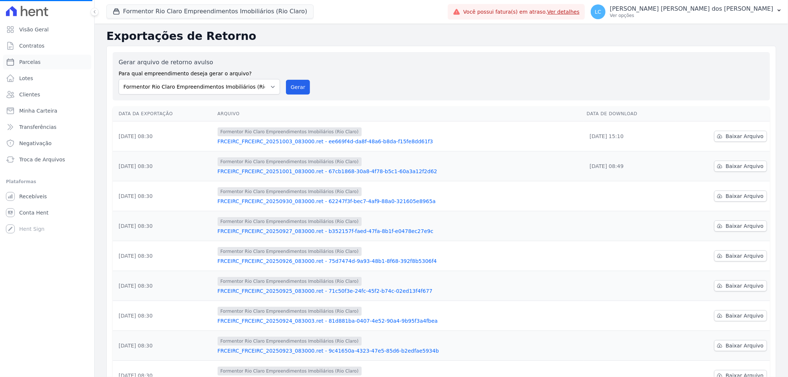 The height and width of the screenshot is (377, 788). What do you see at coordinates (399, 231) in the screenshot?
I see `a: FRCEIRC_FRCEIRC_20250927_083000.ret - b352157f-faed-47fa-8b1f-e0478ec27e9c` at bounding box center [399, 231].